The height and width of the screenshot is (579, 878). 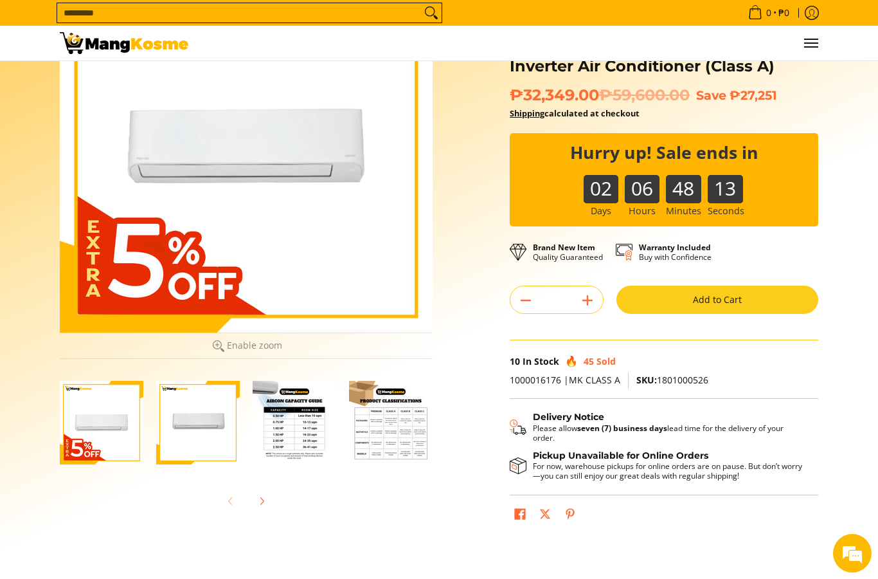 I want to click on img: Toshiba 2 HP New Model Split-Type Inverter Air Conditioner (Class A)-1, so click(x=102, y=422).